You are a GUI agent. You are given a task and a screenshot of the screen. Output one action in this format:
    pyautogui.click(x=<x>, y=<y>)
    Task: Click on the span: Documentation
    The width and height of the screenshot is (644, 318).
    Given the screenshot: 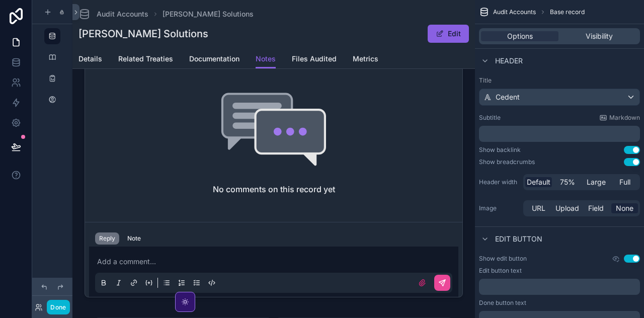 What is the action you would take?
    pyautogui.click(x=214, y=59)
    